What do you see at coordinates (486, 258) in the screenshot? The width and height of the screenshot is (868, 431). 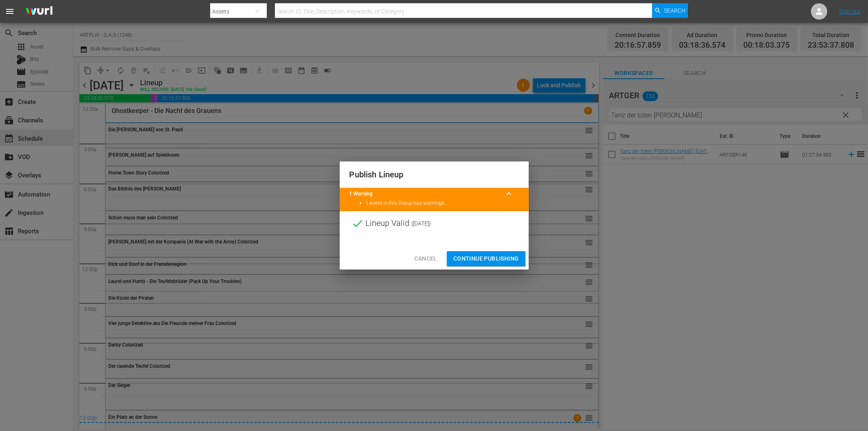 I see `span: Continue Publishing` at bounding box center [486, 258].